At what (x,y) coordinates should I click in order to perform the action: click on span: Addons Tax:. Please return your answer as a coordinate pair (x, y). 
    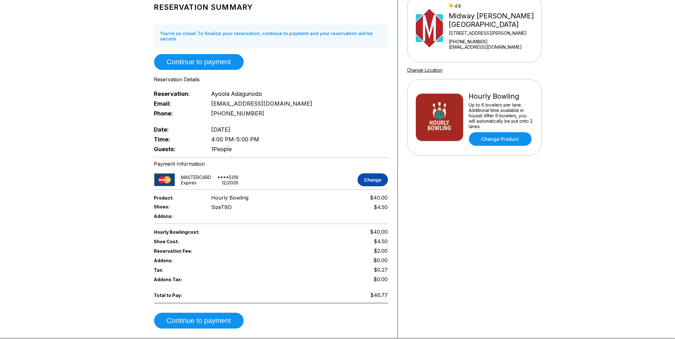
    Looking at the image, I should click on (178, 280).